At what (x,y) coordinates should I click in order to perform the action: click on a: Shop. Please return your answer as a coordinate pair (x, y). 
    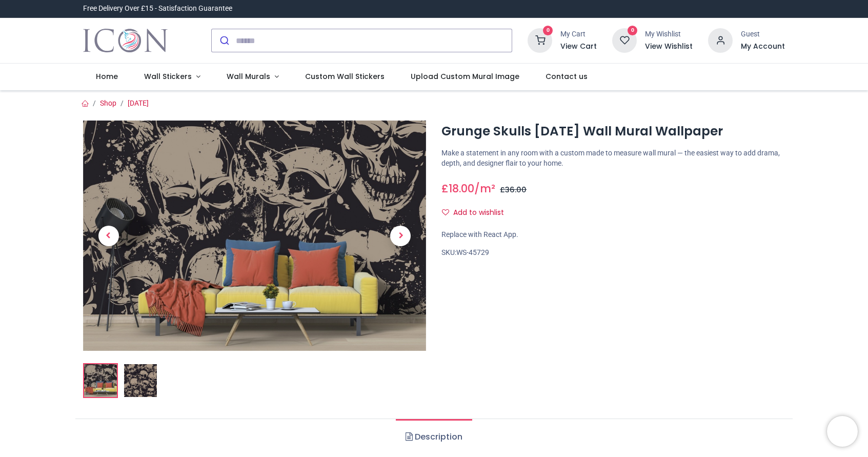
    Looking at the image, I should click on (108, 103).